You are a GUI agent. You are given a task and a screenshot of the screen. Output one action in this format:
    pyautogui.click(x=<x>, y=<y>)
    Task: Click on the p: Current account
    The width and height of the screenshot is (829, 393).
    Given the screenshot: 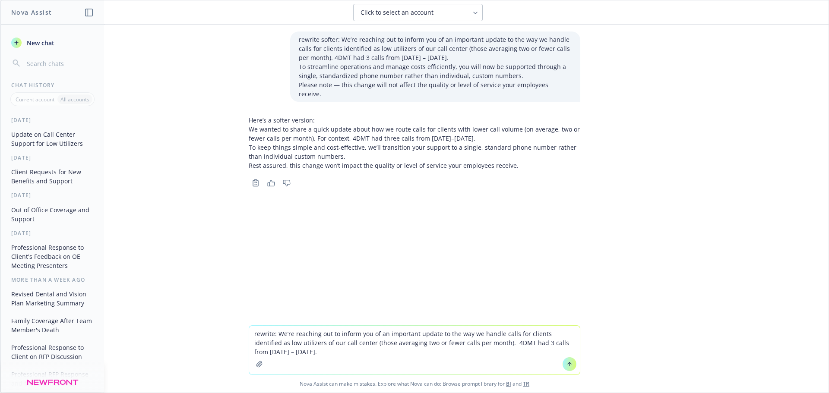 What is the action you would take?
    pyautogui.click(x=35, y=99)
    